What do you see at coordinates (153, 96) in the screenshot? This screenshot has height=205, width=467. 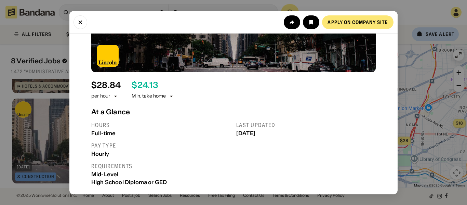 I see `div: Min. take home` at bounding box center [153, 96].